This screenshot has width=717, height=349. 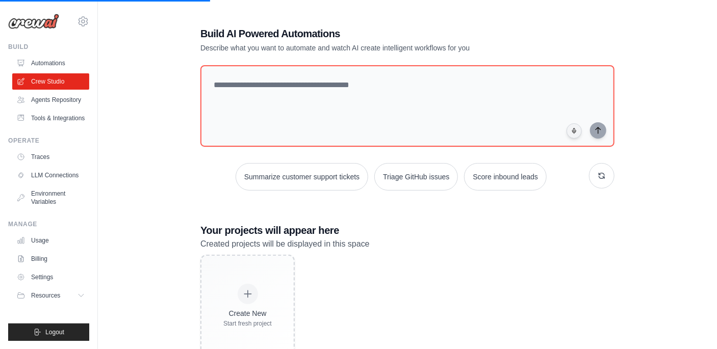 What do you see at coordinates (574, 131) in the screenshot?
I see `button: Click to speak your automation idea` at bounding box center [574, 131].